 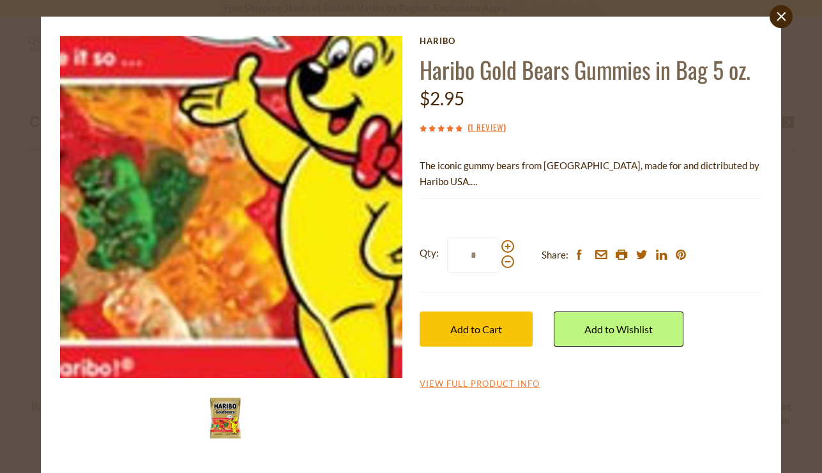 What do you see at coordinates (225, 418) in the screenshot?
I see `img: Haribo Gold Bears Gummies in Bag` at bounding box center [225, 418].